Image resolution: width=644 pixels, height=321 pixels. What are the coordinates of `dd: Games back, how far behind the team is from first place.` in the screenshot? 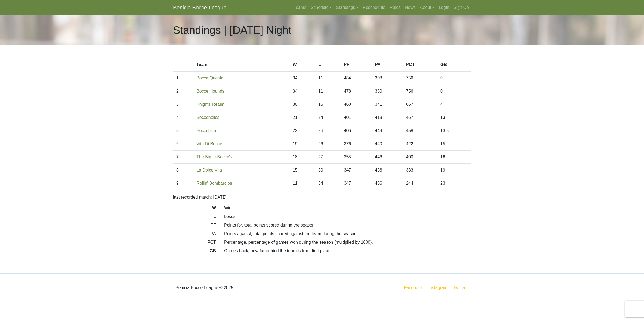 It's located at (348, 251).